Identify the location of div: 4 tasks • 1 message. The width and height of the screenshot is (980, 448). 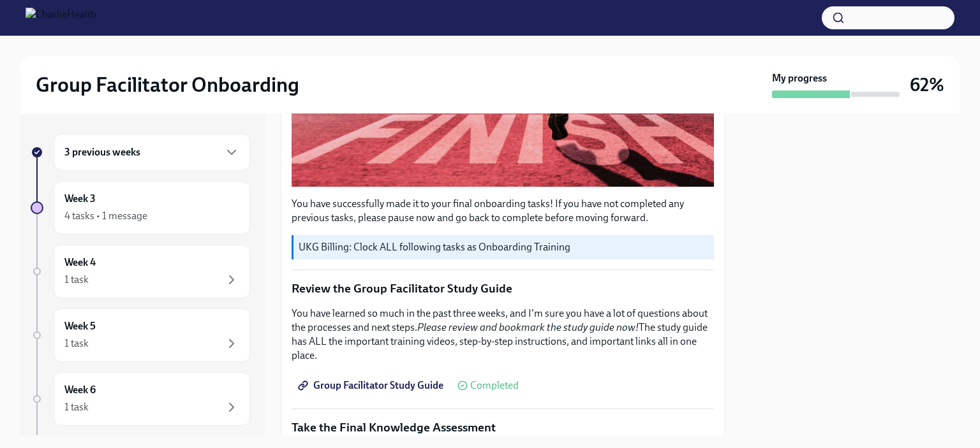
(106, 216).